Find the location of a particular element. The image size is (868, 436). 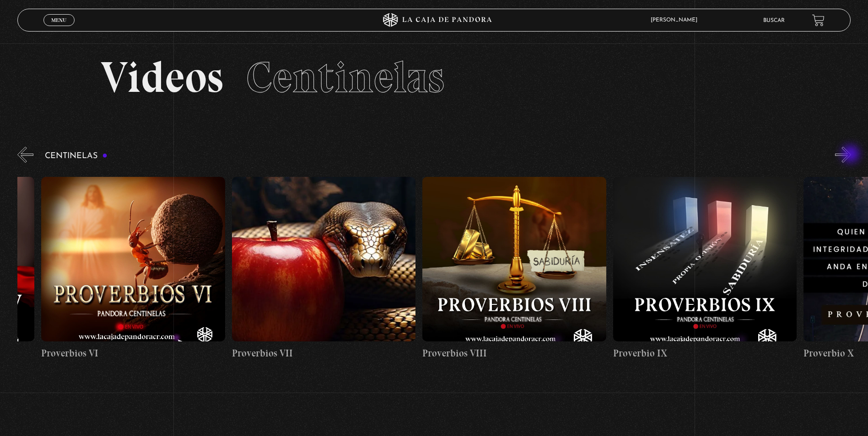

a: Proverbios VII is located at coordinates (323, 268).